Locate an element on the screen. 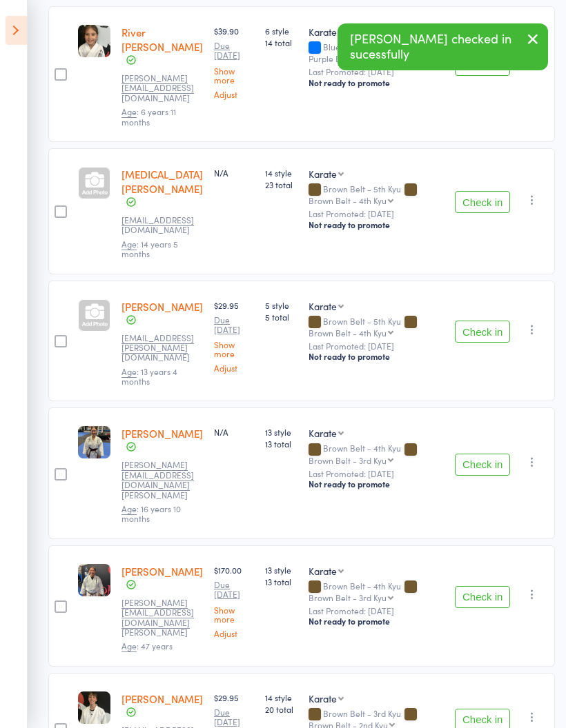 The width and height of the screenshot is (566, 728). div: Purple Belt - 6th Kyu is located at coordinates (347, 58).